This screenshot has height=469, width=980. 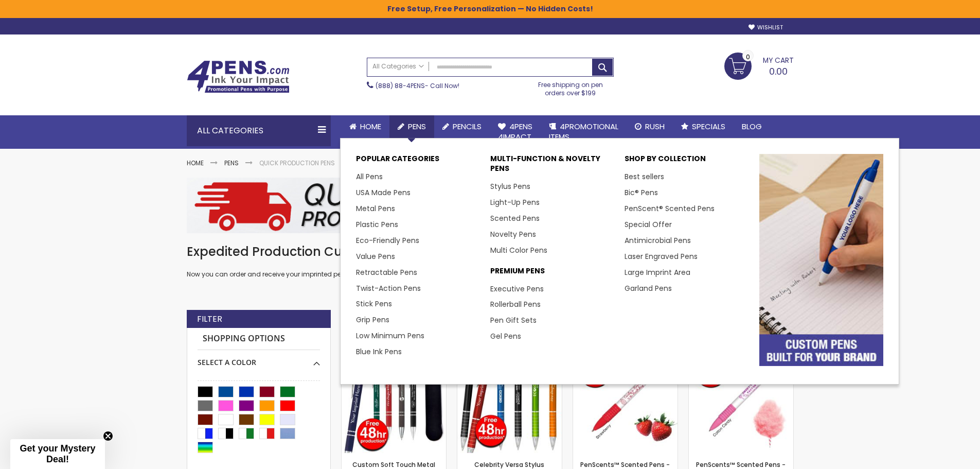 I want to click on div: Select A Color, so click(x=259, y=359).